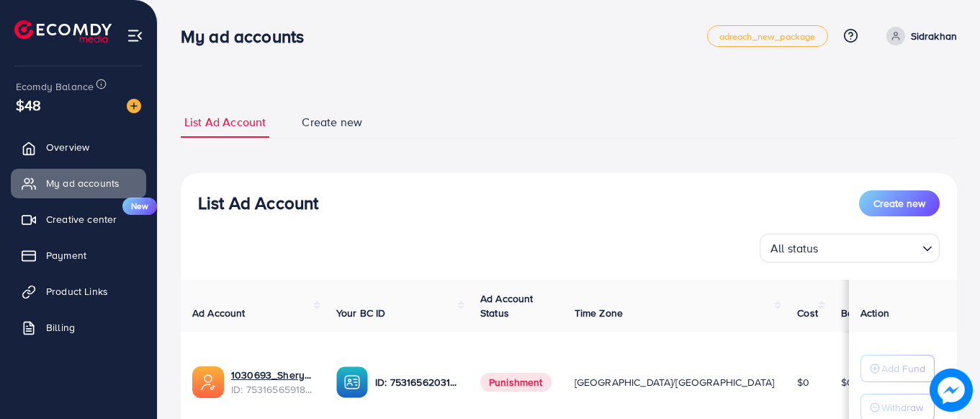 The width and height of the screenshot is (980, 419). What do you see at coordinates (81, 219) in the screenshot?
I see `span: Creative center` at bounding box center [81, 219].